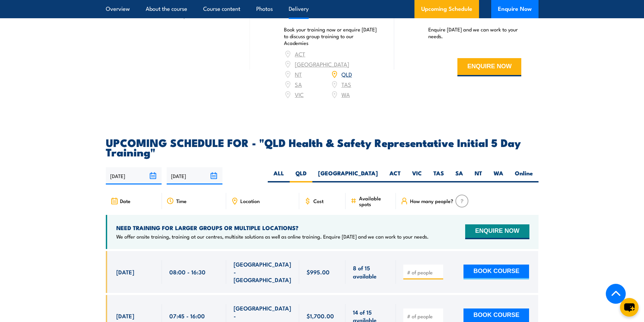 Image resolution: width=644 pixels, height=322 pixels. Describe the element at coordinates (459, 176) in the screenshot. I see `label: SA` at that location.